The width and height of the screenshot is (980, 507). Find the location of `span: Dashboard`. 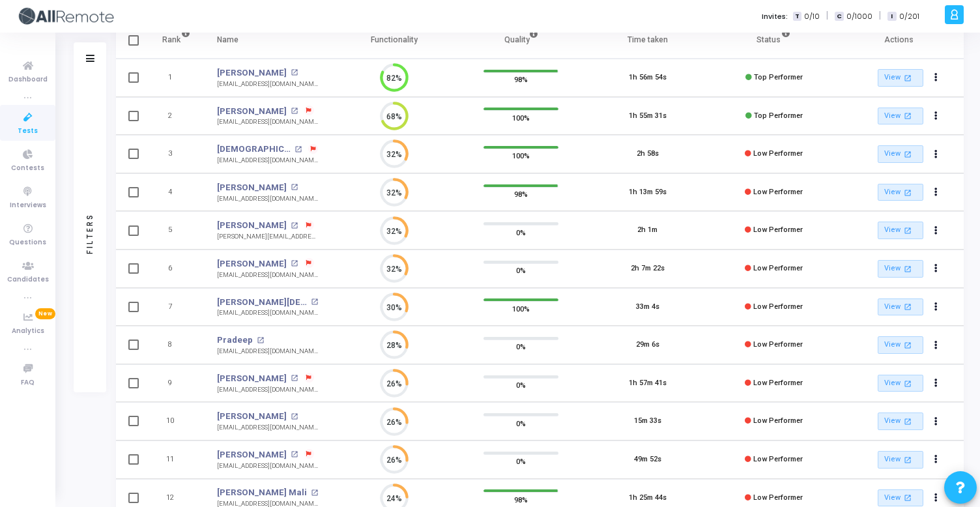

span: Dashboard is located at coordinates (28, 79).